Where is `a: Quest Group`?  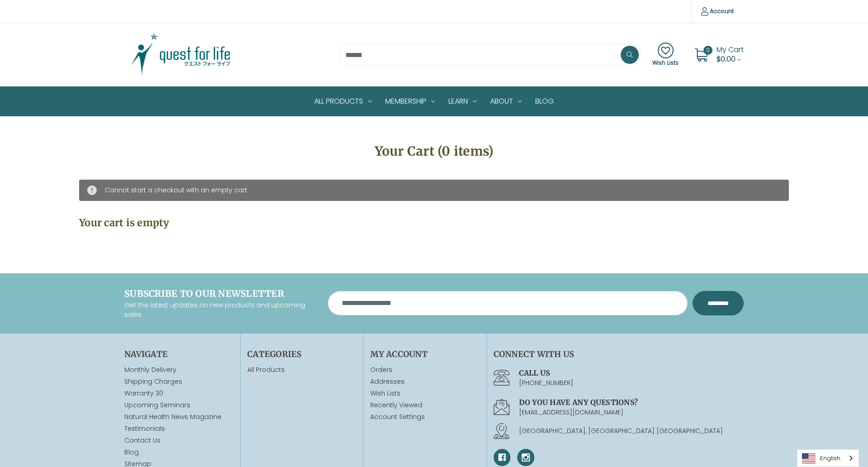
a: Quest Group is located at coordinates (181, 55).